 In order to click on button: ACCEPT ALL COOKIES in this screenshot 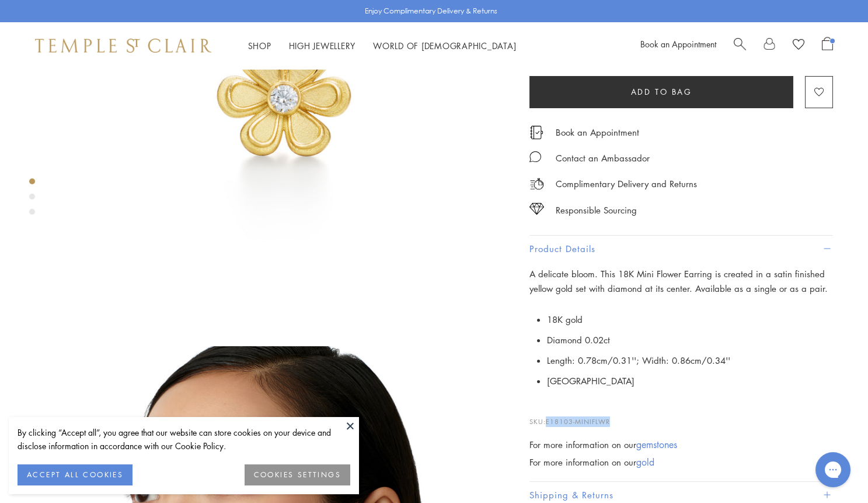, I will do `click(75, 475)`.